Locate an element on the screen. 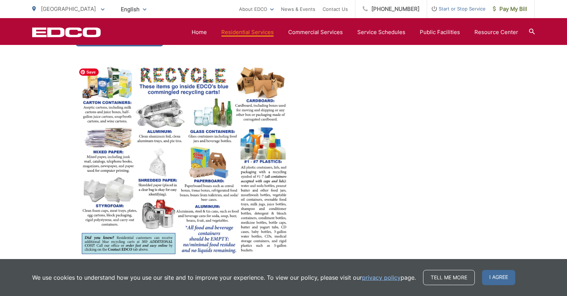  img: image is located at coordinates (184, 160).